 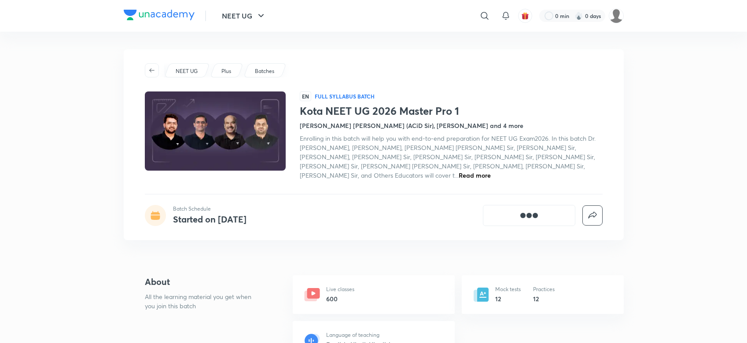 What do you see at coordinates (205, 282) in the screenshot?
I see `h4: About` at bounding box center [205, 282].